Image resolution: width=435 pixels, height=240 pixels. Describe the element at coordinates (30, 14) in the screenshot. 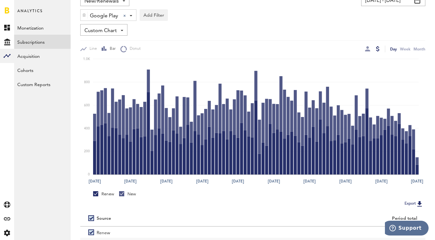

I see `span: Analytics` at that location.